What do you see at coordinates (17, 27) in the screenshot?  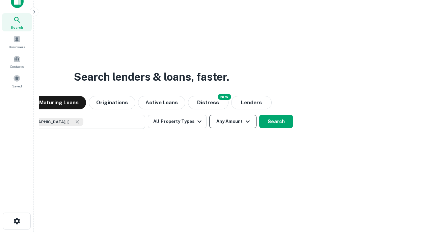 I see `span: Search` at bounding box center [17, 27].